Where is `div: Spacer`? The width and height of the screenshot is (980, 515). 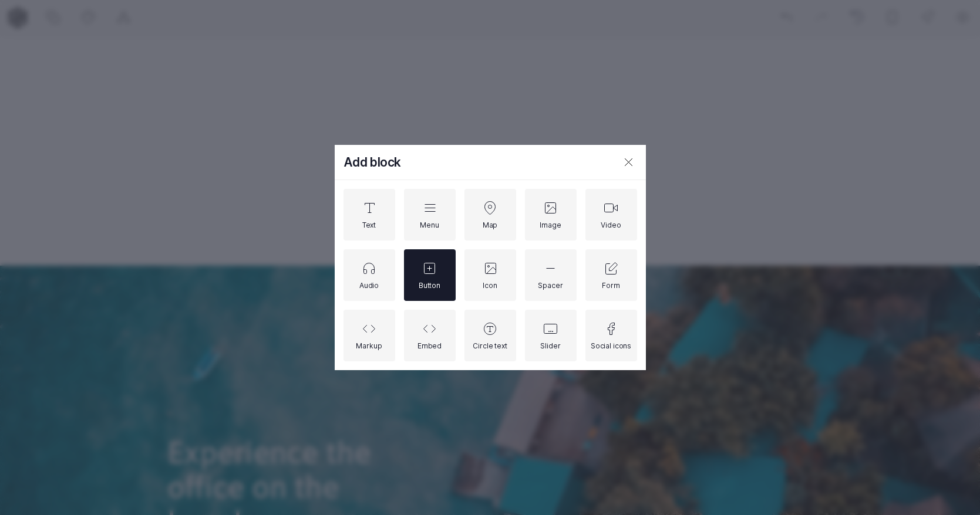 div: Spacer is located at coordinates (550, 285).